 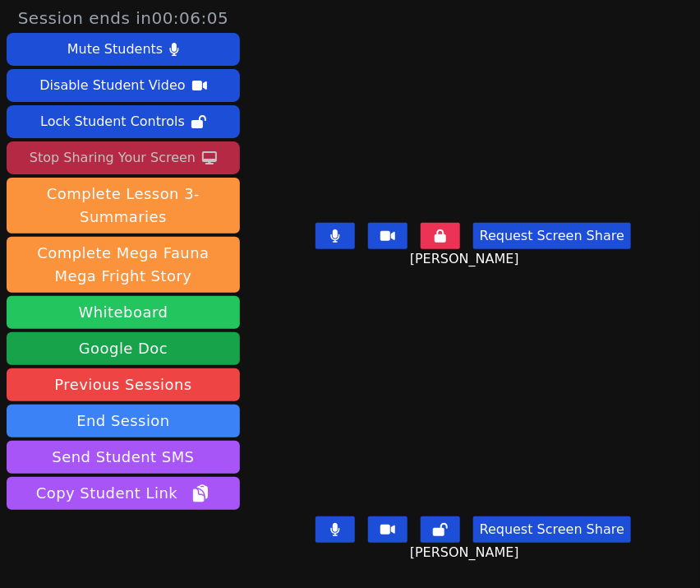 I want to click on button: Complete Lesson 3- Summaries, so click(x=124, y=206).